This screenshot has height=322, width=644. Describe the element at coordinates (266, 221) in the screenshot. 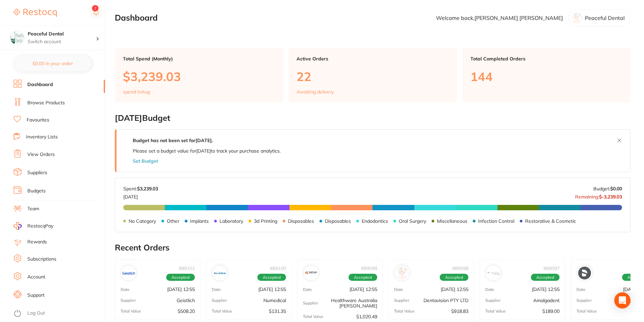

I see `p: 3d Printing` at that location.